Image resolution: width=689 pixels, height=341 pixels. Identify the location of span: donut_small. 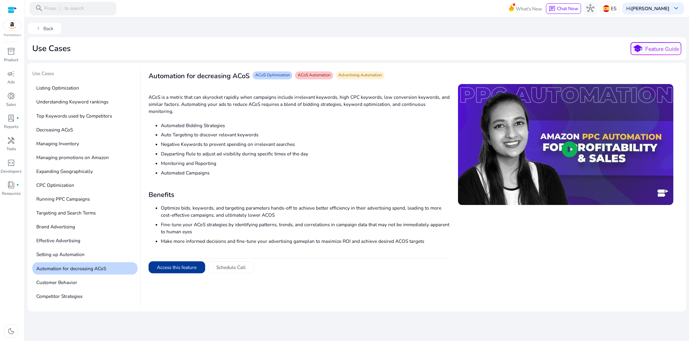
(11, 96).